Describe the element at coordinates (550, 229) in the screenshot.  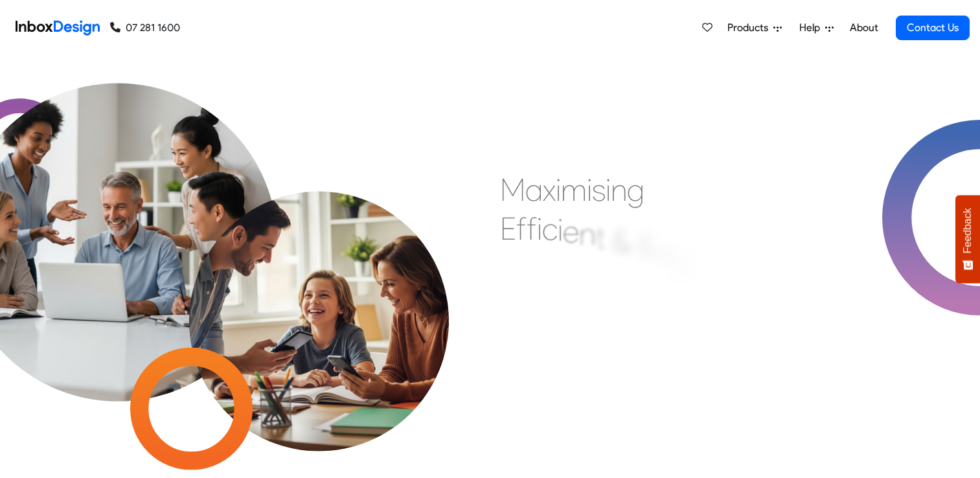
I see `div: c` at that location.